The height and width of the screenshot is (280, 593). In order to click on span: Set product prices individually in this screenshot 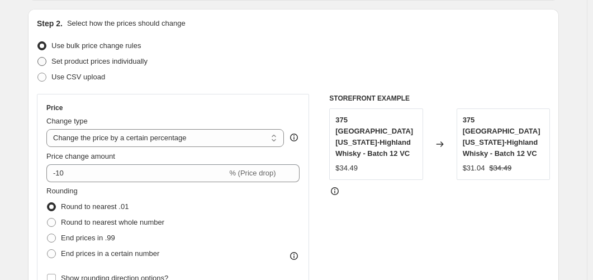, I will do `click(99, 61)`.